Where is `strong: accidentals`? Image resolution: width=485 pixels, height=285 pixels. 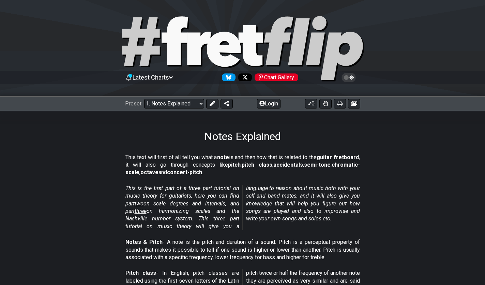
strong: accidentals is located at coordinates (288, 165).